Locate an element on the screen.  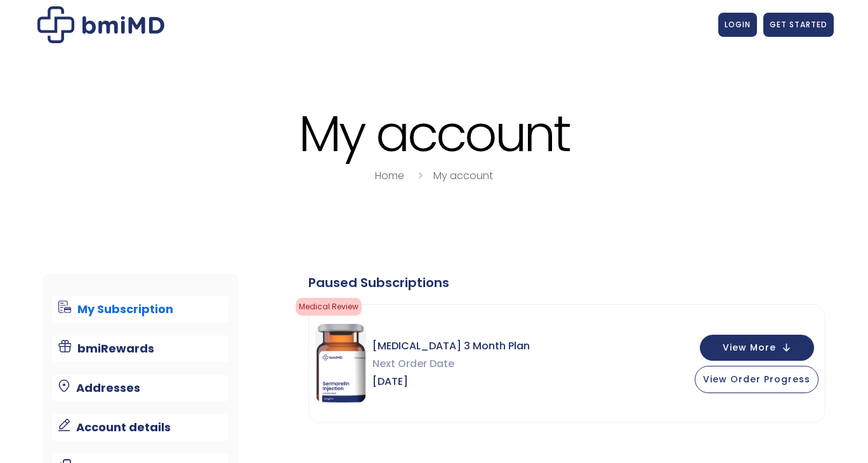
span: GET STARTED is located at coordinates (798, 24).